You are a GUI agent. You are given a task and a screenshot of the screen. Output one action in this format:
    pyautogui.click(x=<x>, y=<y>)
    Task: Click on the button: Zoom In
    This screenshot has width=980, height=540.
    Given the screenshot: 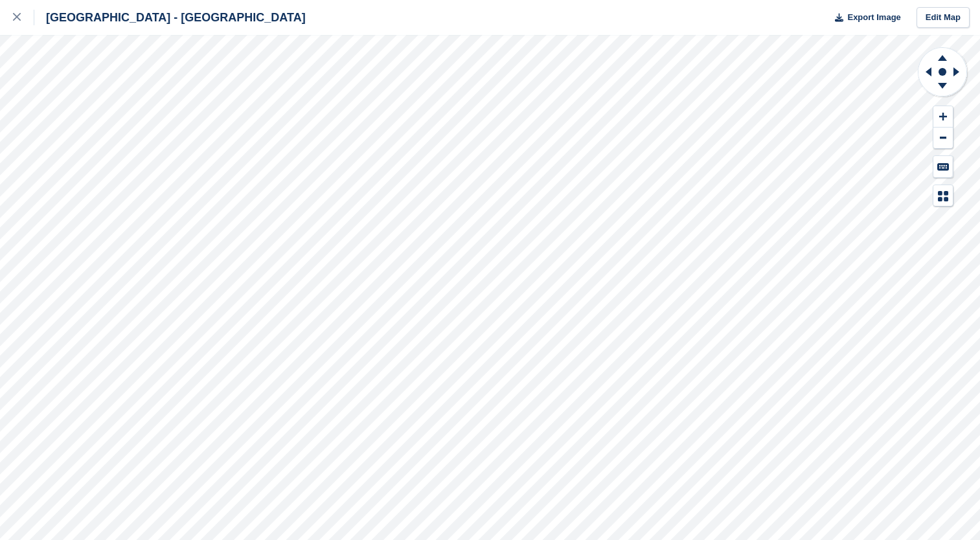 What is the action you would take?
    pyautogui.click(x=942, y=116)
    